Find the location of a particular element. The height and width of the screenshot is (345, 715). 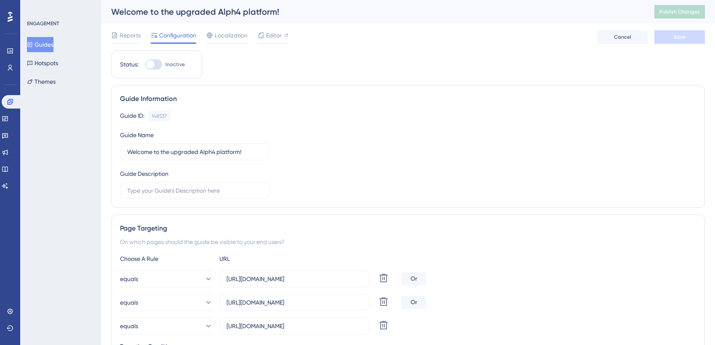

span: Publish Changes is located at coordinates (679, 12).